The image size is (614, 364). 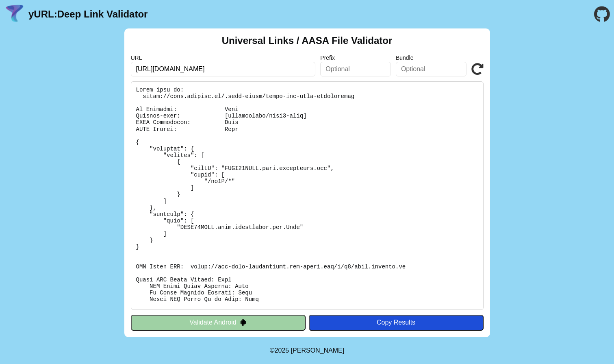 I want to click on h2: Universal Links / AASA File Validator, so click(x=307, y=41).